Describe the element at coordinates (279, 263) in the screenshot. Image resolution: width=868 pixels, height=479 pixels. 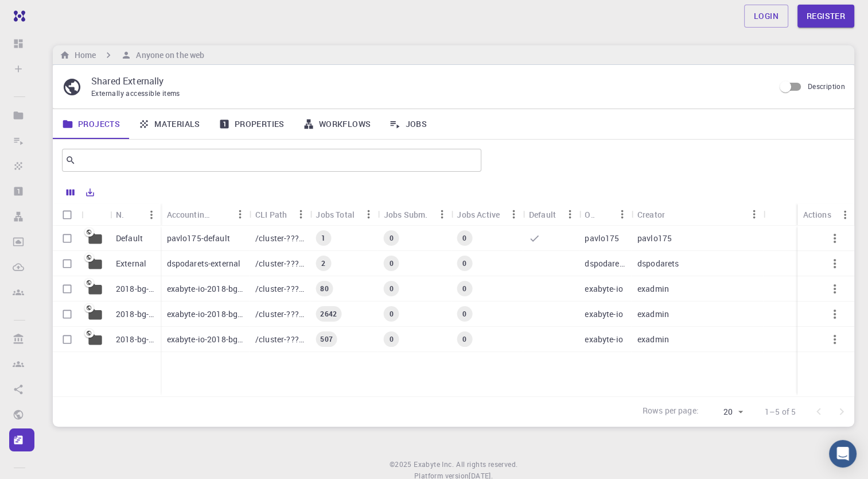
I see `p: /cluster-???-home/dspodarets/dspodarets-external` at that location.